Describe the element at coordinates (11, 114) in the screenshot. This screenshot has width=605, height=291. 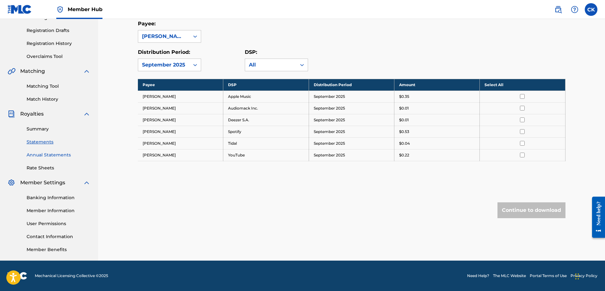
I see `img: Royalties` at that location.